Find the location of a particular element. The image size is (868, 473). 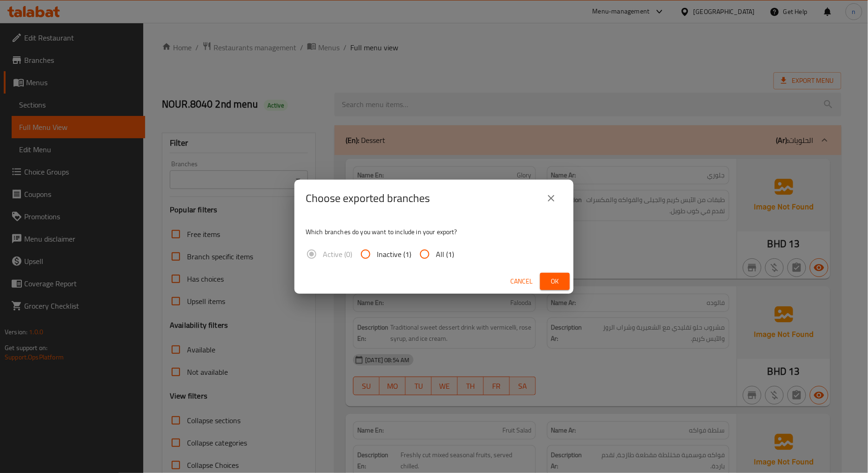

button: Ok is located at coordinates (555, 281).